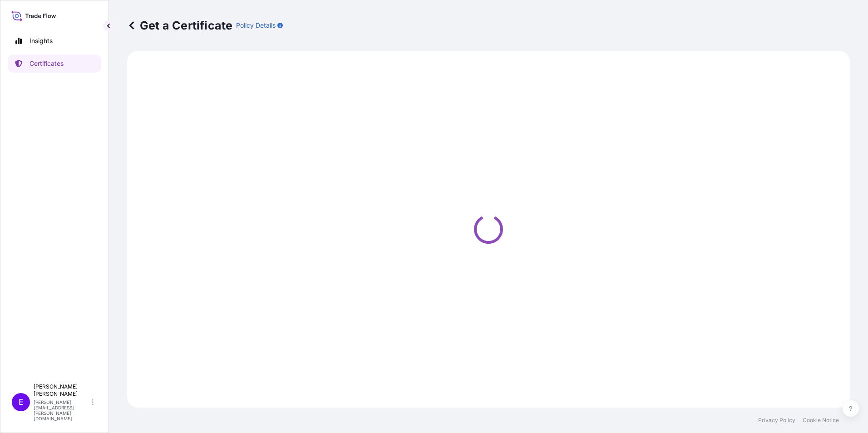  Describe the element at coordinates (41, 41) in the screenshot. I see `p: Insights` at that location.